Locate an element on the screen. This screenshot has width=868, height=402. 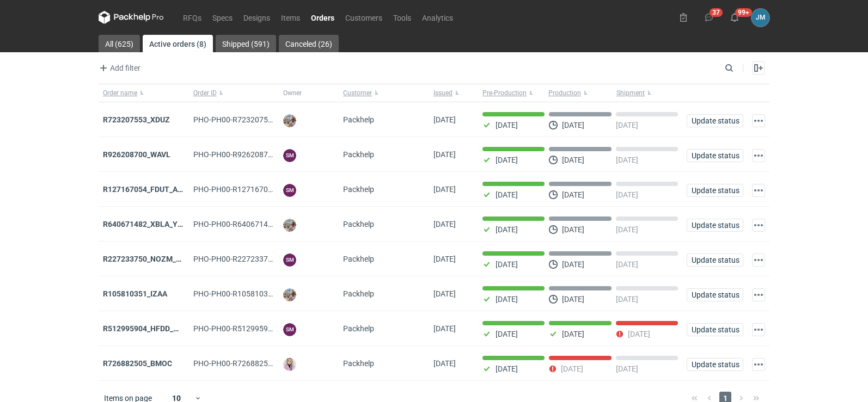
a: R127167054_FDUT_ACTL is located at coordinates (147, 190).